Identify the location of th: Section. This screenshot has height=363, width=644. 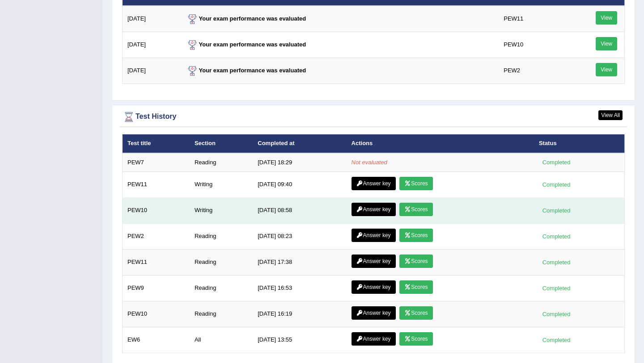
(221, 144).